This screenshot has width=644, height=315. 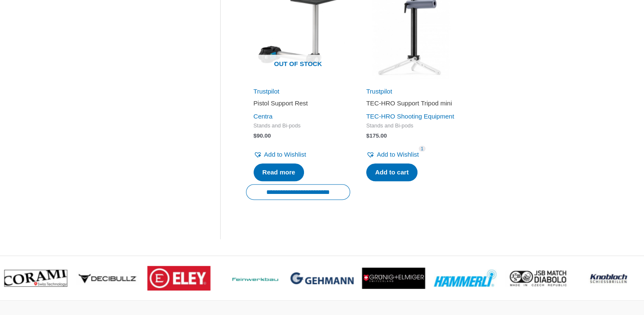 What do you see at coordinates (392, 173) in the screenshot?
I see `a: Add to cart: “TEC-HRO Support Tripod mini”` at bounding box center [392, 173].